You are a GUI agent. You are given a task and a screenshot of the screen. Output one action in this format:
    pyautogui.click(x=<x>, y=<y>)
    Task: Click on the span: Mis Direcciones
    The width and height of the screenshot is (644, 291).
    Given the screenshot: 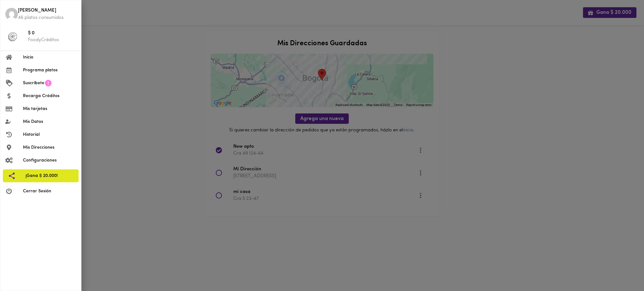 What is the action you would take?
    pyautogui.click(x=49, y=147)
    